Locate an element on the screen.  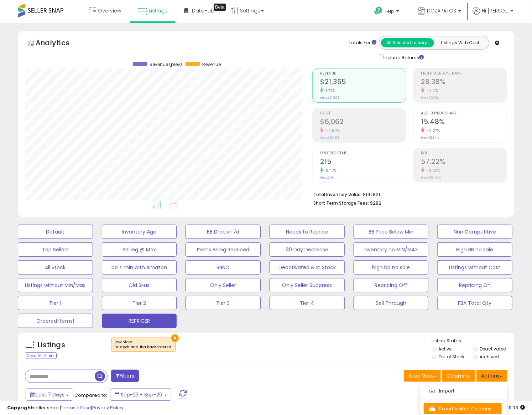
button: All Selected Listings is located at coordinates (407, 43).